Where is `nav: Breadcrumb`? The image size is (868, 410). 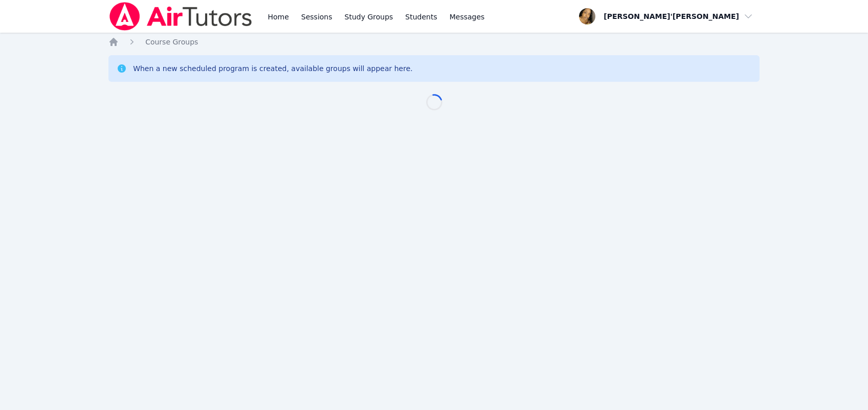 nav: Breadcrumb is located at coordinates (434, 42).